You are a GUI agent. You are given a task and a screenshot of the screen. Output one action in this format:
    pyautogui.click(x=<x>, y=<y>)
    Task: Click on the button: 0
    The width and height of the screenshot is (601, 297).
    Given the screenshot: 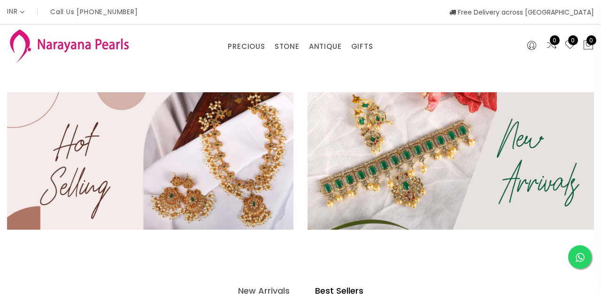 What is the action you would take?
    pyautogui.click(x=589, y=46)
    